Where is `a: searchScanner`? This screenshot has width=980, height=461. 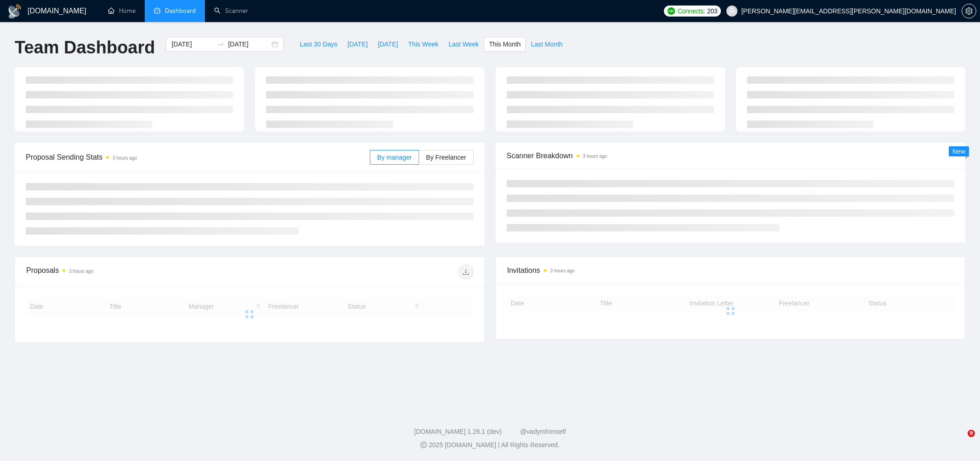 a: searchScanner is located at coordinates (231, 10).